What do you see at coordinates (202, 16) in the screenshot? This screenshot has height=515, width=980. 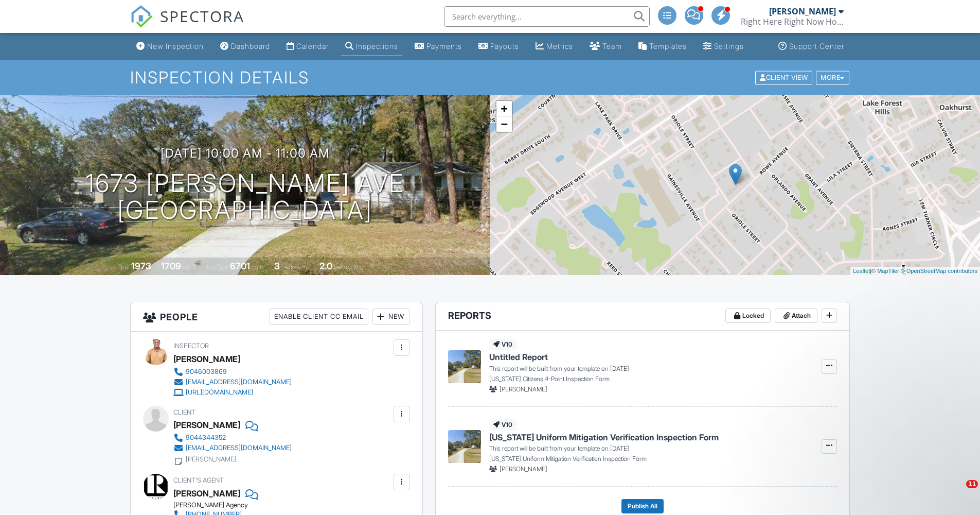 I see `span: SPECTORA` at bounding box center [202, 16].